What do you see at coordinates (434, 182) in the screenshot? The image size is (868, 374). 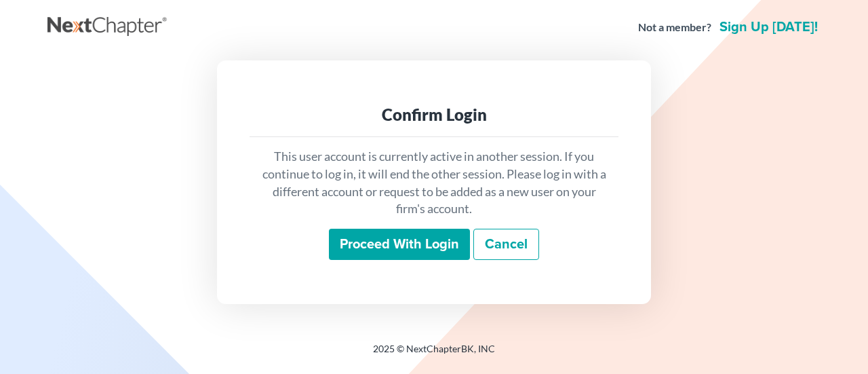 I see `p: This user account is currently active in another session. If you continue to log in, it will end ...` at bounding box center [434, 182].